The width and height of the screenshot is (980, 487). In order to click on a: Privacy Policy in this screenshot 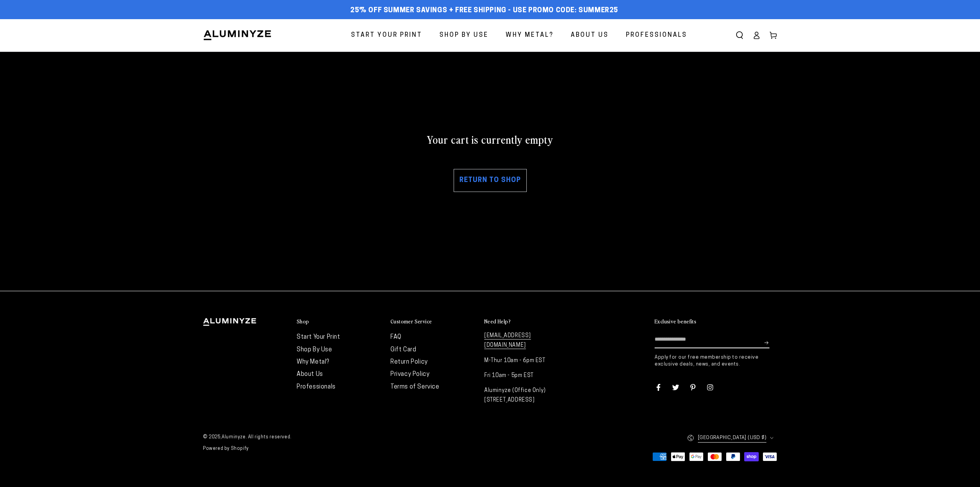, I will do `click(410, 374)`.